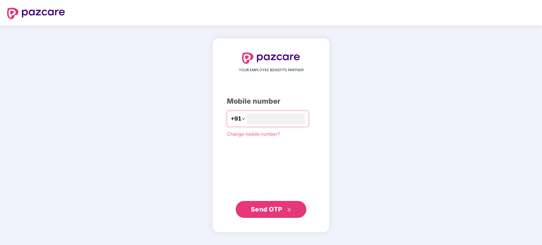 The height and width of the screenshot is (245, 542). I want to click on span: Change mobile number?, so click(253, 134).